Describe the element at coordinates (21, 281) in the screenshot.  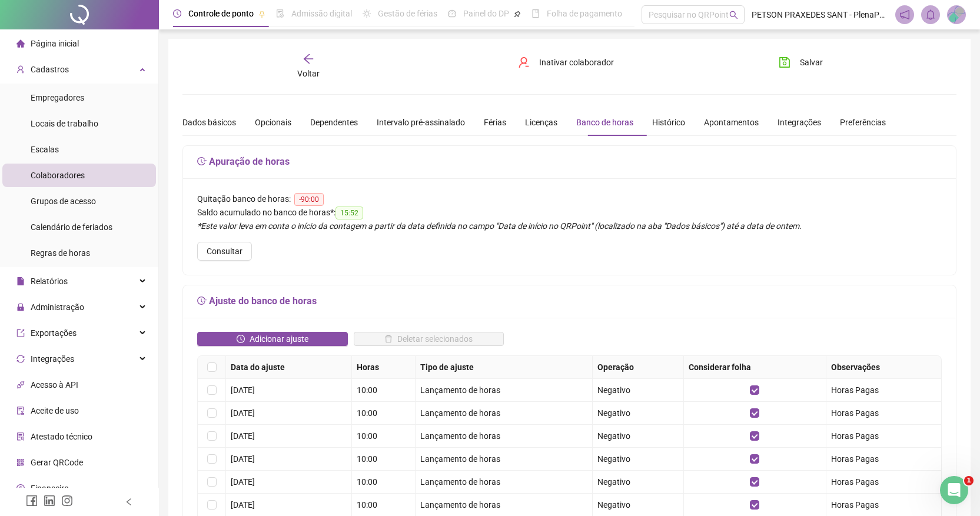
I see `span: file` at that location.